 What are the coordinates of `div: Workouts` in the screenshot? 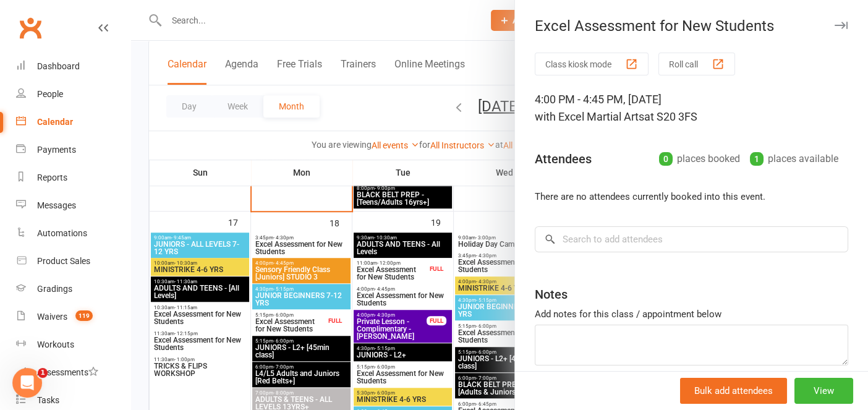 It's located at (56, 344).